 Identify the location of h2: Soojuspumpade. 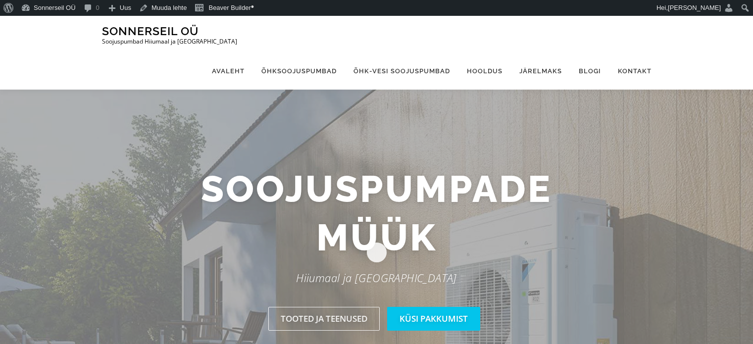
(377, 213).